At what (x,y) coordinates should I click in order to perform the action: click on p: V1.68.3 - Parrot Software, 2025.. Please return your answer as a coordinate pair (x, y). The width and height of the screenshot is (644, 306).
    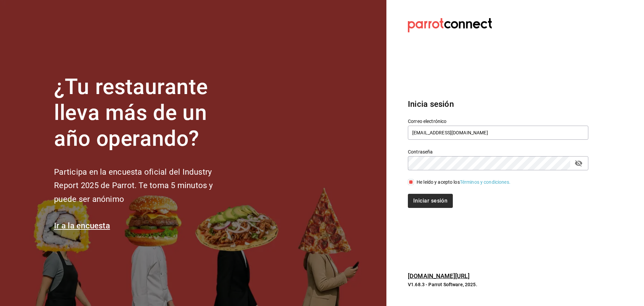
    Looking at the image, I should click on (498, 285).